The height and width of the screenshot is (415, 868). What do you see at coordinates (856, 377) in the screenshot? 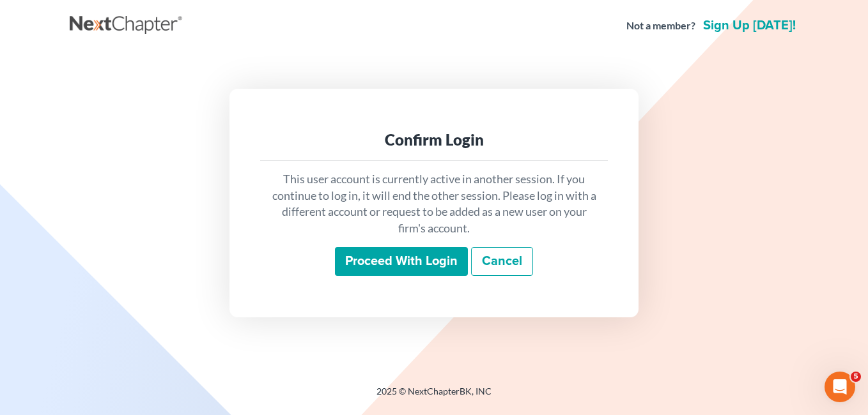
I see `span: 5` at bounding box center [856, 377].